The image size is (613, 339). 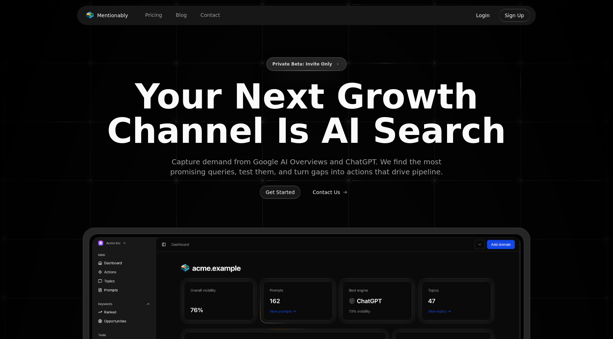 I want to click on button: Contact Us, so click(x=330, y=192).